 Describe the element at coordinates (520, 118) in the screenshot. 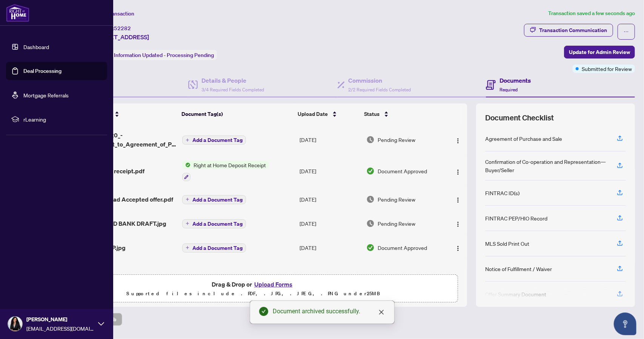

I see `span: Document Checklist` at that location.